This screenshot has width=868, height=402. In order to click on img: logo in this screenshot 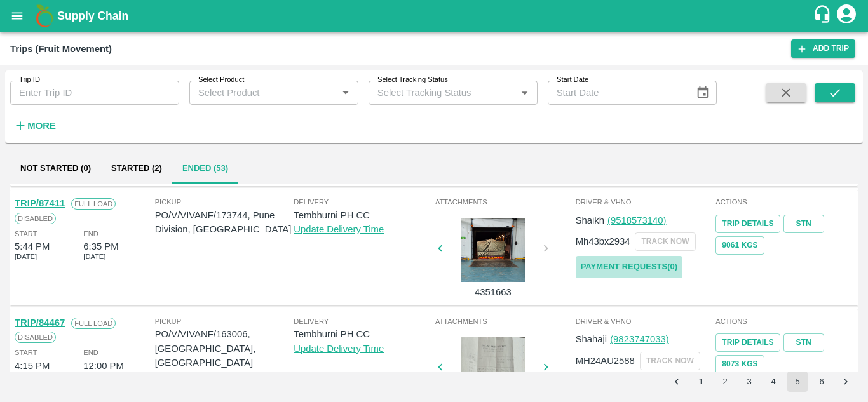, I will do `click(44, 16)`.